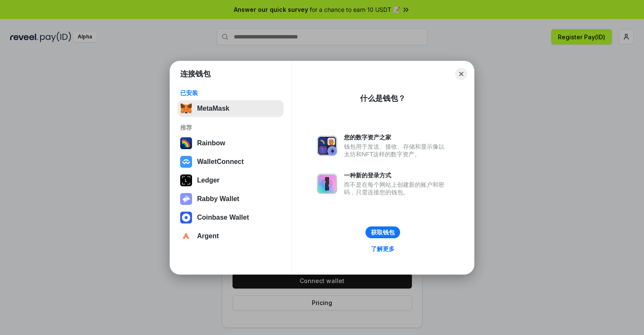 The width and height of the screenshot is (644, 335). I want to click on img: svg+xml,%3Csvg%20xmlns%3D%22http%3A%2F%2Fwww.w3.org%2F2000%2Fsvg%22%20width%3D%2228%22%20height%3..., so click(186, 181).